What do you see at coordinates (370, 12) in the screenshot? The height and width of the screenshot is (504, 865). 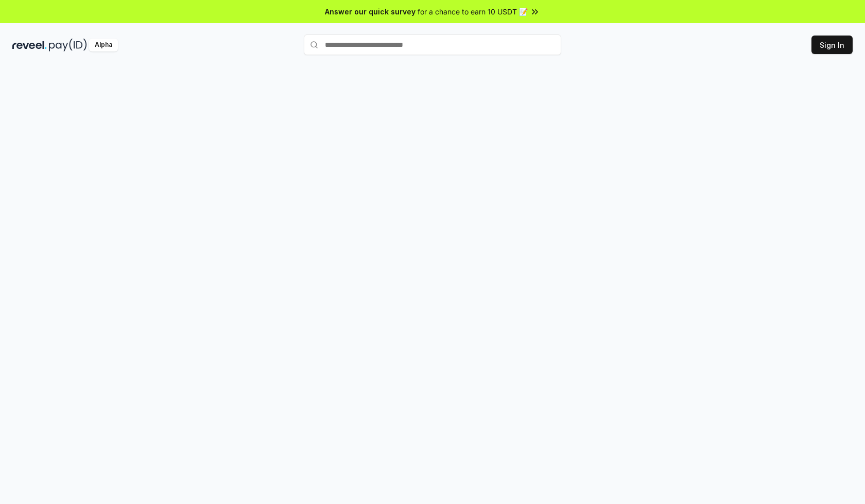 I see `span: Answer our quick survey` at bounding box center [370, 12].